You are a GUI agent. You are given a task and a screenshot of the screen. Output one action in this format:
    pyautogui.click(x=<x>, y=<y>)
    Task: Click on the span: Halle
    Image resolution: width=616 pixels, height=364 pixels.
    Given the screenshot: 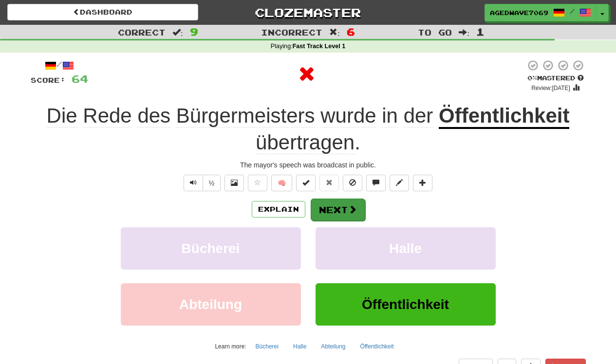 What is the action you would take?
    pyautogui.click(x=405, y=248)
    